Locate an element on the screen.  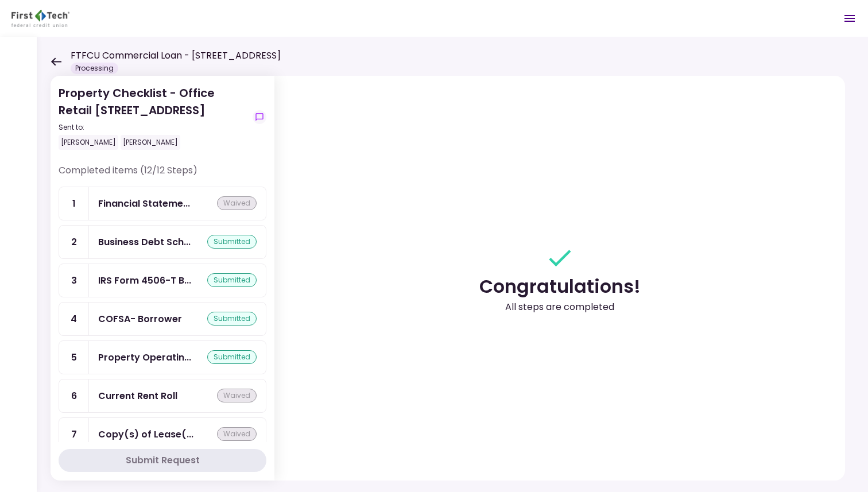
div: 2 is located at coordinates (74, 242).